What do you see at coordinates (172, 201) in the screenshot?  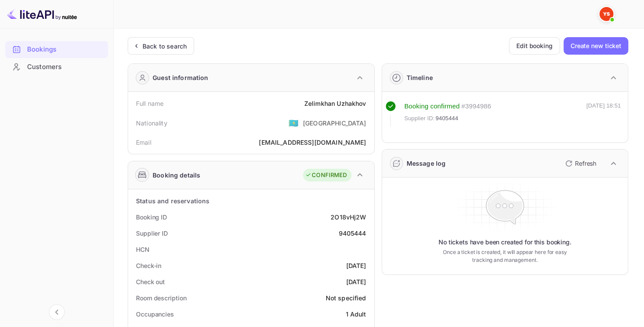 I see `div: Status and reservations` at bounding box center [172, 201].